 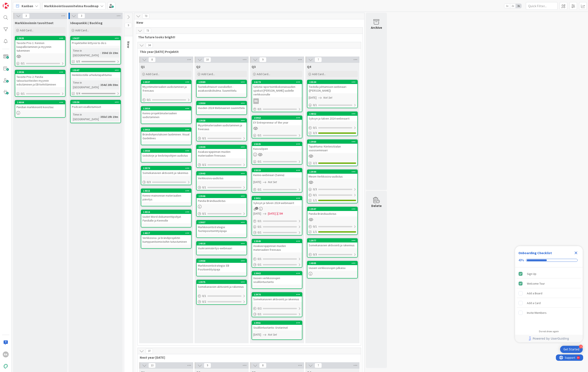 What do you see at coordinates (166, 219) in the screenshot?
I see `a: 14016Uudet Word-dokumenttipohjat Pandialle ja Kennolle` at bounding box center [166, 219].